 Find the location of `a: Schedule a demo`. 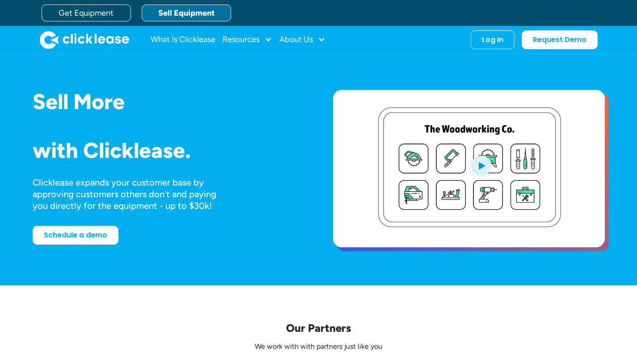

a: Schedule a demo is located at coordinates (76, 235).